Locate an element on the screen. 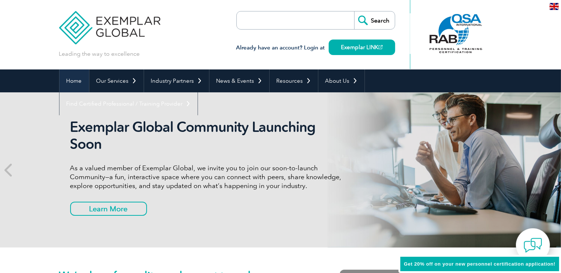 This screenshot has height=273, width=561. a: Our Services is located at coordinates (116, 81).